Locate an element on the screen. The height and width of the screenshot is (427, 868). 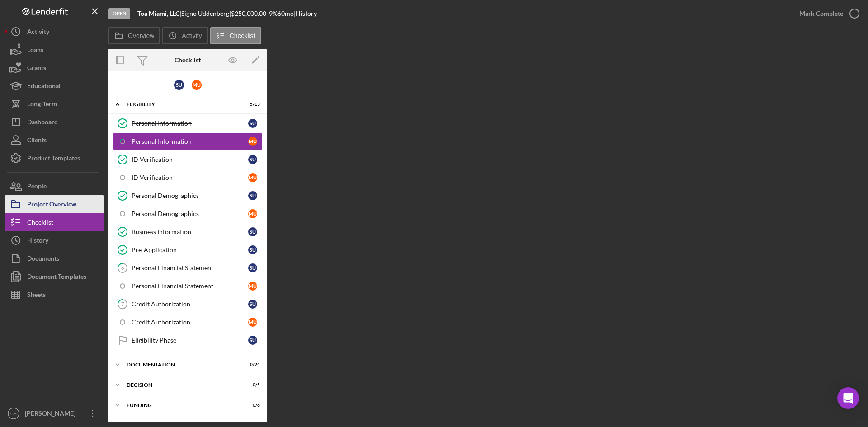
div: Clients is located at coordinates (37, 141).